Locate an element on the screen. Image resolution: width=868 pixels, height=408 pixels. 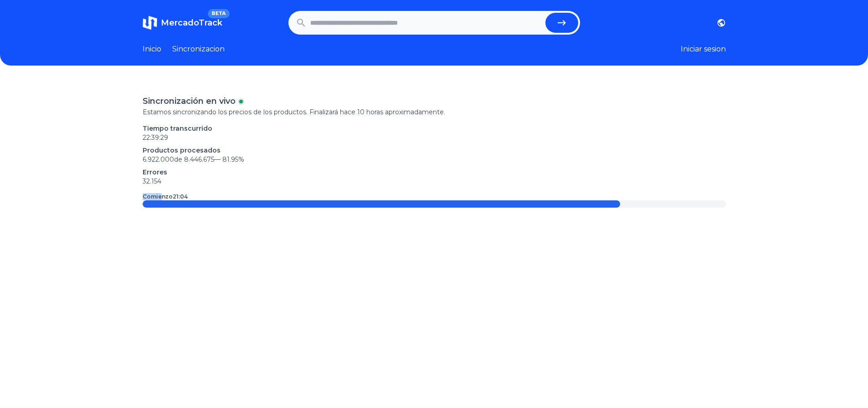
time: 21:04 is located at coordinates (180, 196).